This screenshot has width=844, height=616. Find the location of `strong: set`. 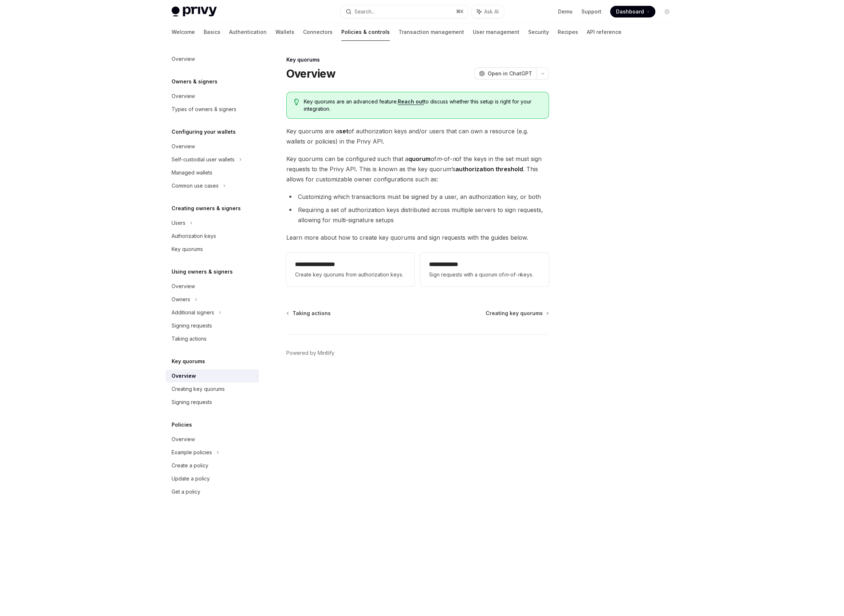

strong: set is located at coordinates (344, 131).